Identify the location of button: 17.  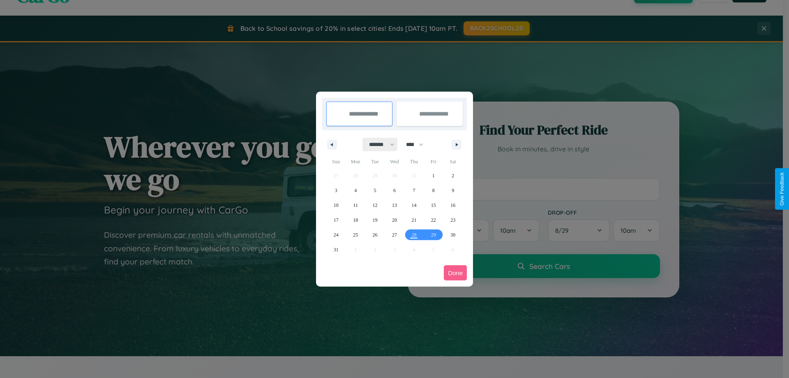
(336, 220).